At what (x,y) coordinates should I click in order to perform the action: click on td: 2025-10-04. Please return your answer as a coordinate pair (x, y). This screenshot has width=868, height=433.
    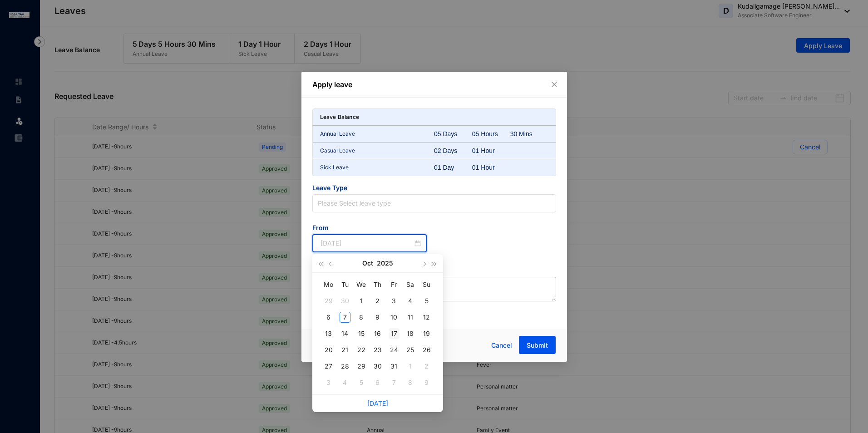
    Looking at the image, I should click on (410, 301).